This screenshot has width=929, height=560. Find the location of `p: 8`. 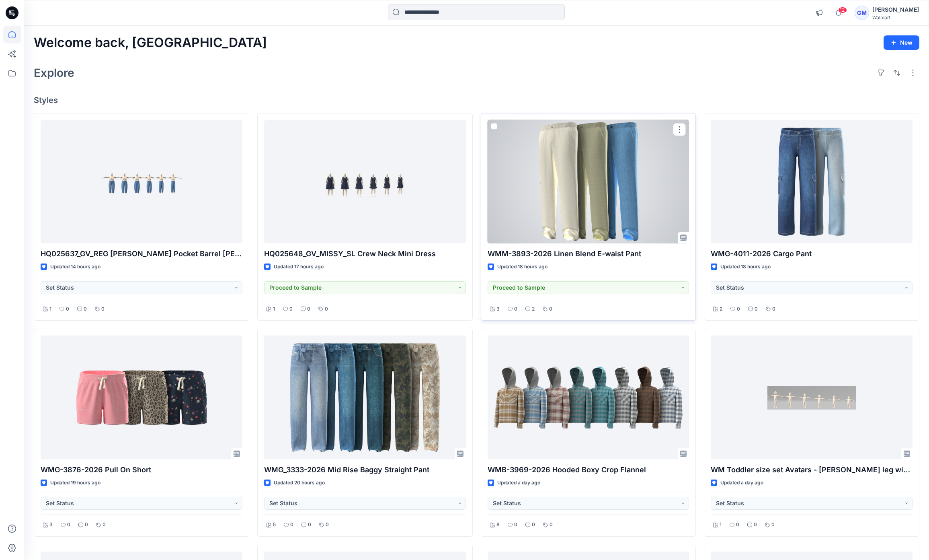

p: 8 is located at coordinates (498, 525).